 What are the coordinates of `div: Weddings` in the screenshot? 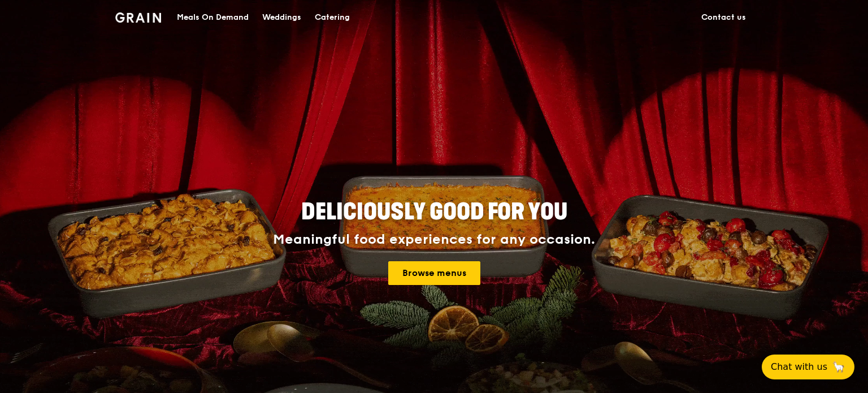 It's located at (282, 17).